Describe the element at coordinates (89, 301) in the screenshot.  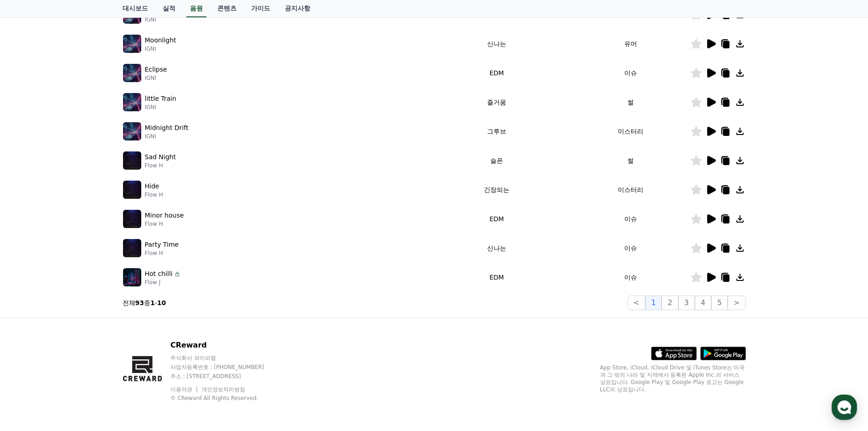
I see `a: 대화` at that location.